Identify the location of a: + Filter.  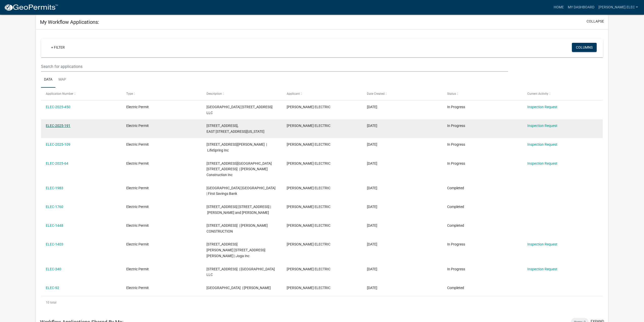
(58, 47).